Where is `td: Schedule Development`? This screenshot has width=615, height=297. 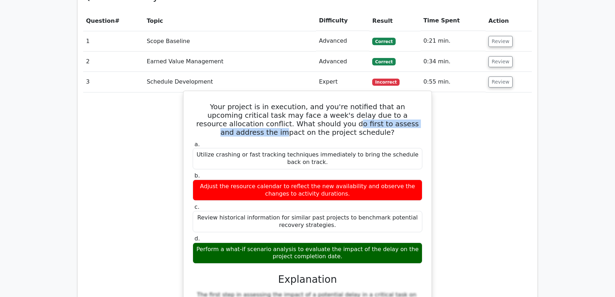 td: Schedule Development is located at coordinates (230, 82).